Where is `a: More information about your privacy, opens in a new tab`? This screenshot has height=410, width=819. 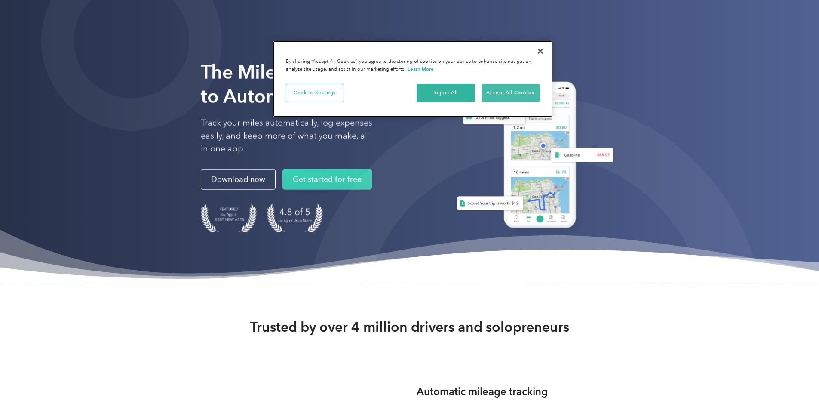
a: More information about your privacy, opens in a new tab is located at coordinates (420, 69).